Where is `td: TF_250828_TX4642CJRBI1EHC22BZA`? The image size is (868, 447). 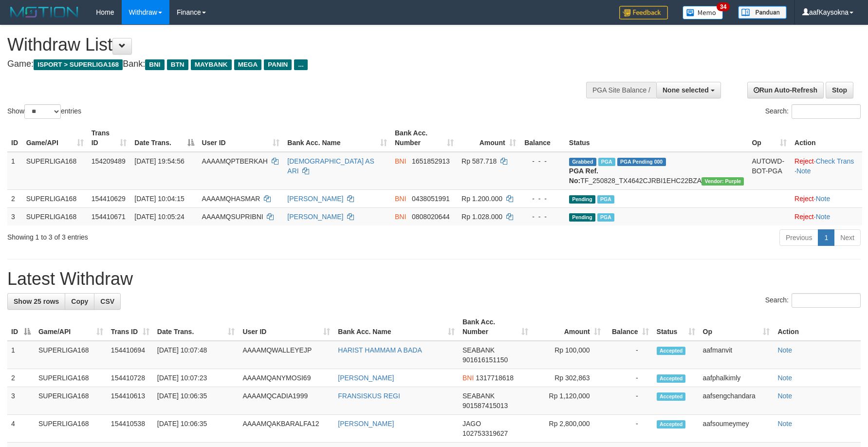
td: TF_250828_TX4642CJRBI1EHC22BZA is located at coordinates (657, 171).